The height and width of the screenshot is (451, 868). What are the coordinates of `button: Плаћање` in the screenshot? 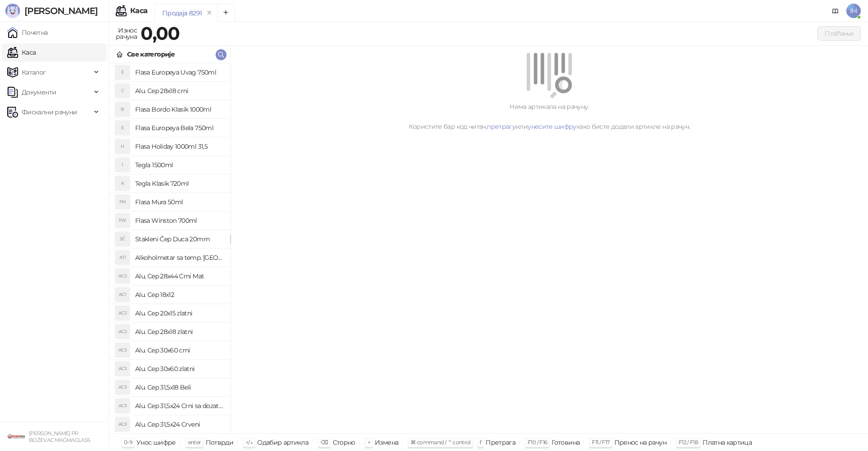 It's located at (839, 33).